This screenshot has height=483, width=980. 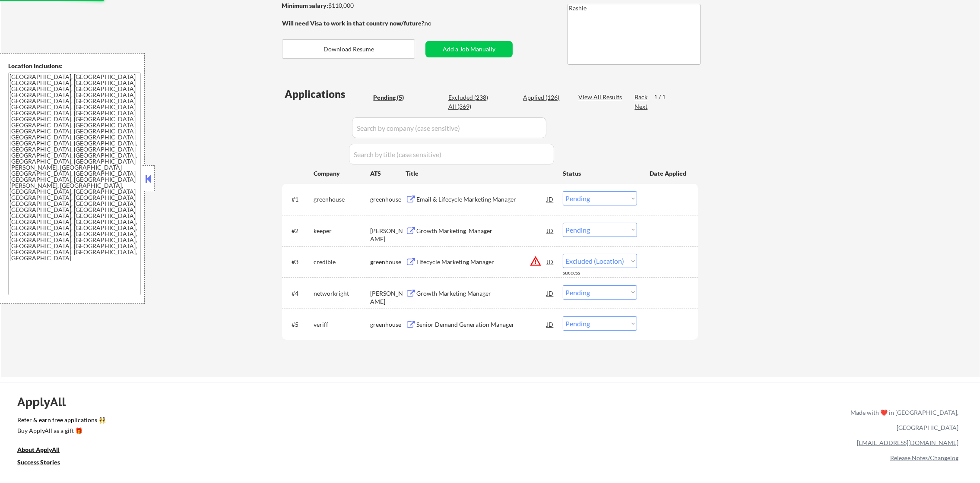 I want to click on div: veriff, so click(x=342, y=325).